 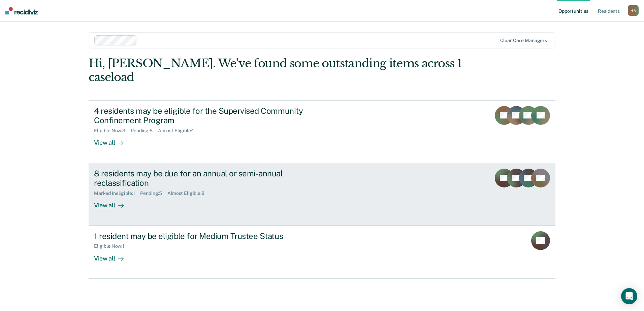 I want to click on div: Open Intercom Messenger, so click(x=629, y=296).